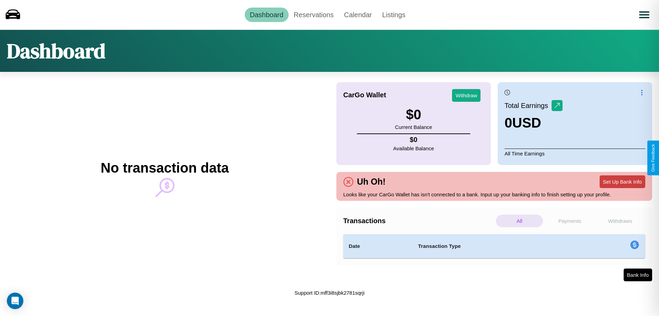 Image resolution: width=659 pixels, height=316 pixels. I want to click on p: Current Balance, so click(414, 127).